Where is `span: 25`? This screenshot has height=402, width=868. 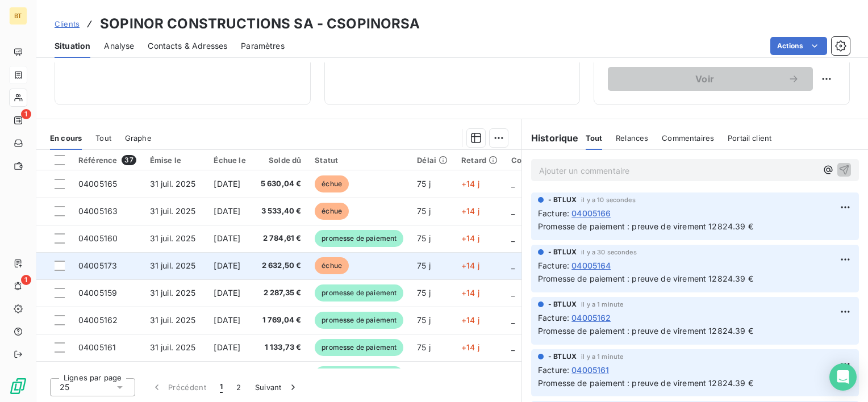 span: 25 is located at coordinates (64, 388).